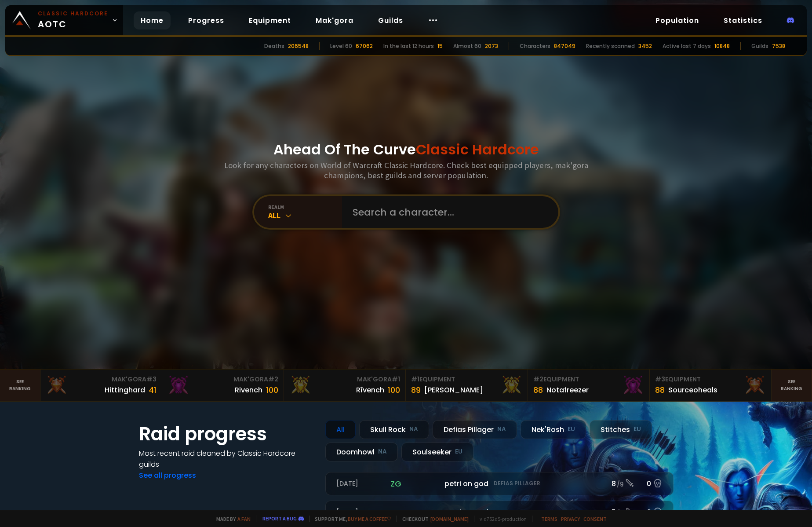  What do you see at coordinates (440, 46) in the screenshot?
I see `div: 15` at bounding box center [440, 46].